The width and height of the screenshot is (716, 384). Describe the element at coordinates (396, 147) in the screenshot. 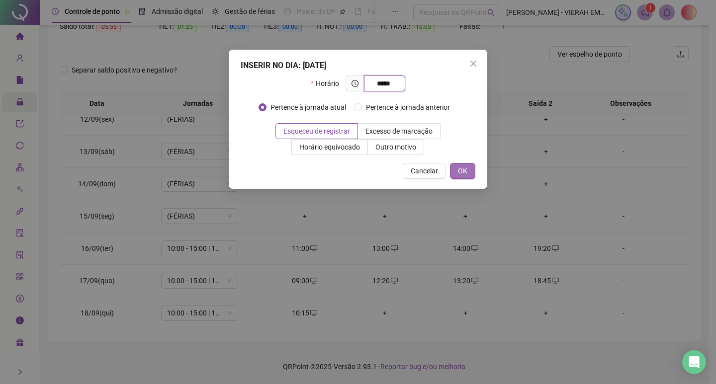

I see `span: Outro motivo` at that location.